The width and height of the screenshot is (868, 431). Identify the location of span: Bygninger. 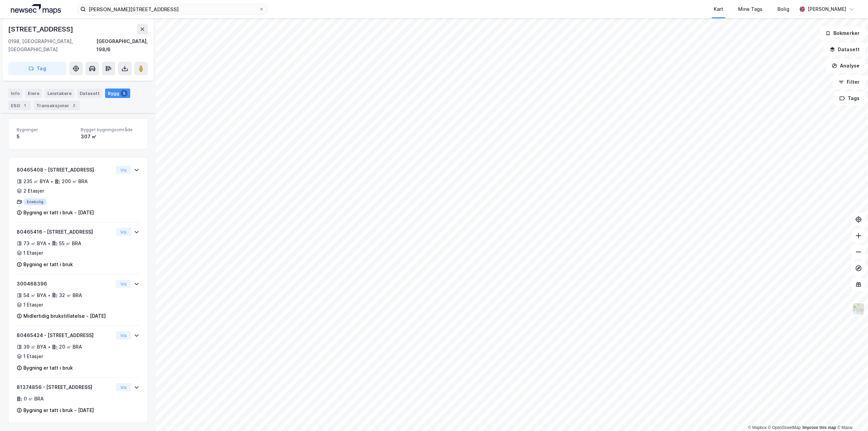
(46, 130).